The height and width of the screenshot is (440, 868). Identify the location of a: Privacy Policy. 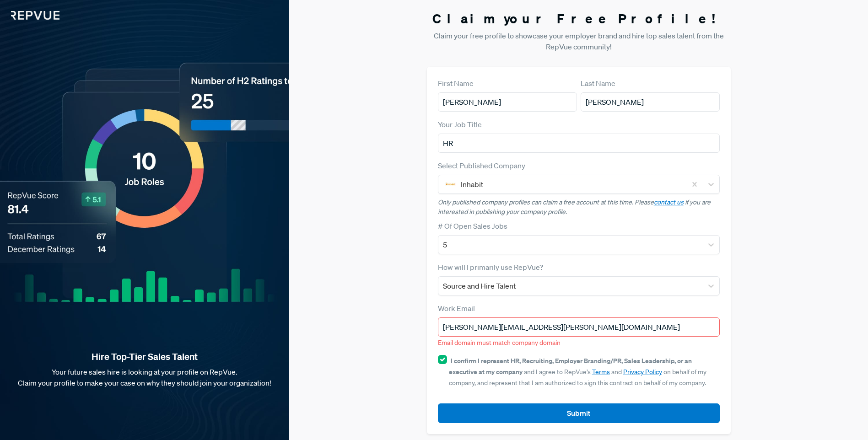
(643, 372).